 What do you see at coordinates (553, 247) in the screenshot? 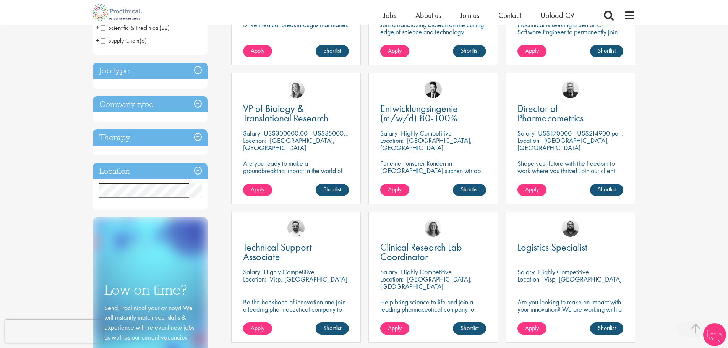
I see `span: Logistics Specialist` at bounding box center [553, 247].